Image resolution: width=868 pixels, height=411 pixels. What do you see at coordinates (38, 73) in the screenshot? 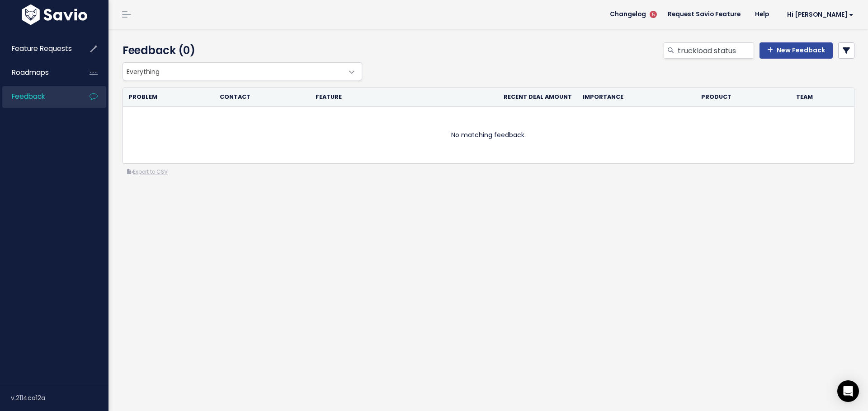
I see `a: Roadmaps` at bounding box center [38, 73].